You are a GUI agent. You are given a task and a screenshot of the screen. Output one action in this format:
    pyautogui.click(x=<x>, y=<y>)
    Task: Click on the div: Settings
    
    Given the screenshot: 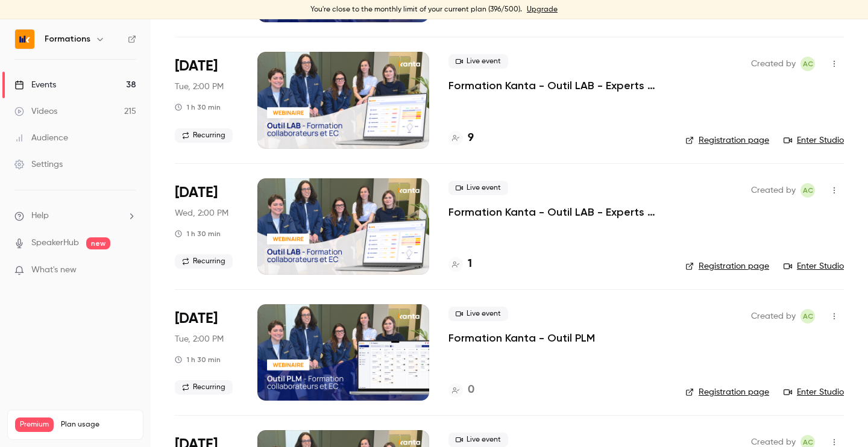 What is the action you would take?
    pyautogui.click(x=38, y=164)
    